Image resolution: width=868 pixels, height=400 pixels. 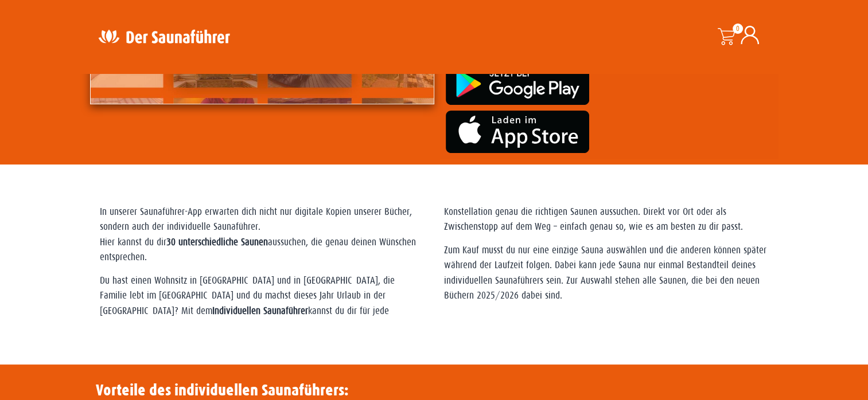 I want to click on strong: 30 unterschiedliche Saunen, so click(x=217, y=242).